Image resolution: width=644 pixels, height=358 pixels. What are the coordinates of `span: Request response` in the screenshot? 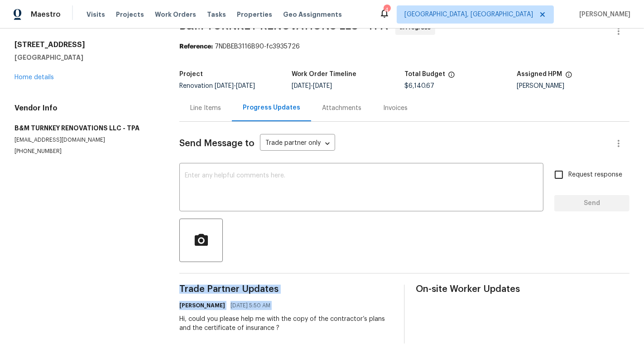 It's located at (595, 174).